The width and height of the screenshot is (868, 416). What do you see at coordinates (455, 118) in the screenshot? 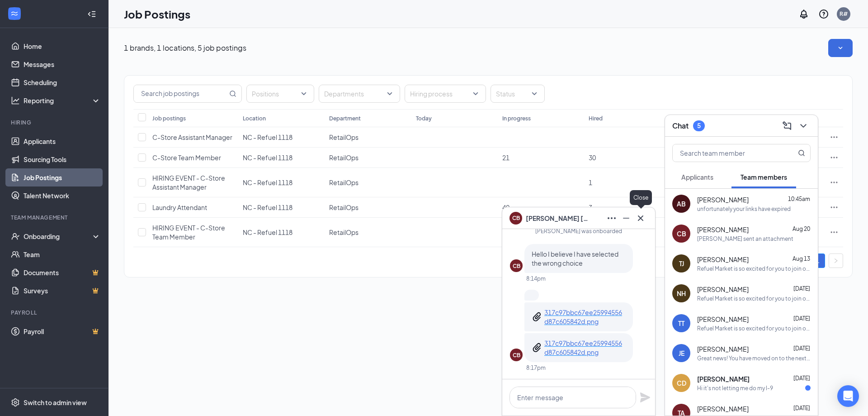
I see `th: Today` at bounding box center [455, 118].